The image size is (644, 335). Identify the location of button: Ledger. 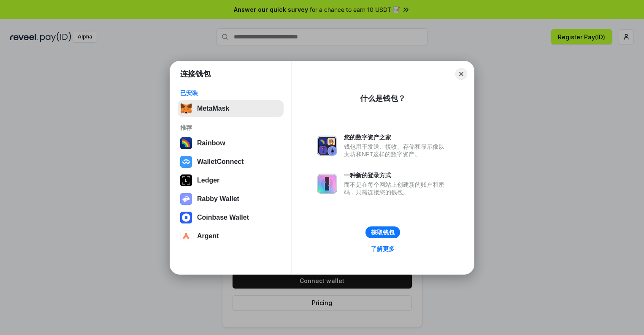
(230, 181).